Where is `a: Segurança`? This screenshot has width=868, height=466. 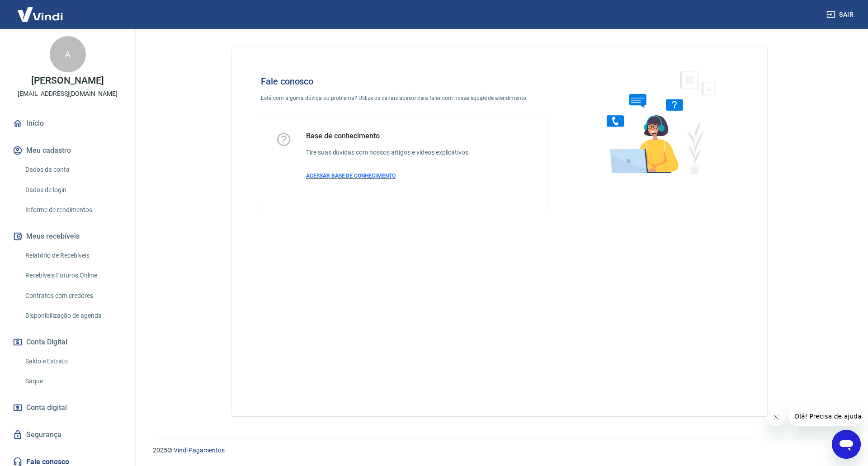
a: Segurança is located at coordinates (67, 435).